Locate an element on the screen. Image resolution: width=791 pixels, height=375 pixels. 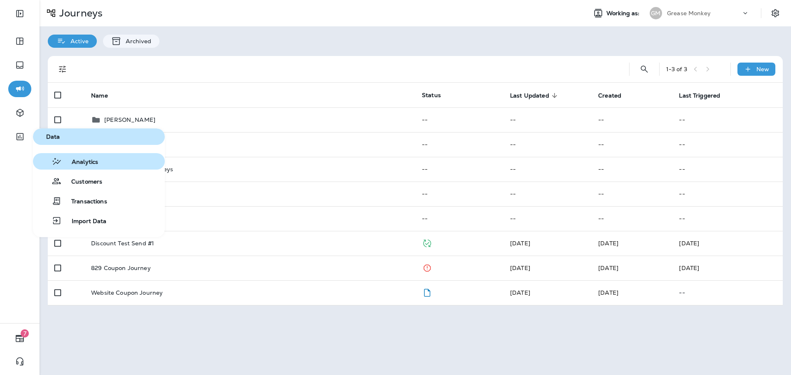
span: Last Triggered is located at coordinates (700, 96).